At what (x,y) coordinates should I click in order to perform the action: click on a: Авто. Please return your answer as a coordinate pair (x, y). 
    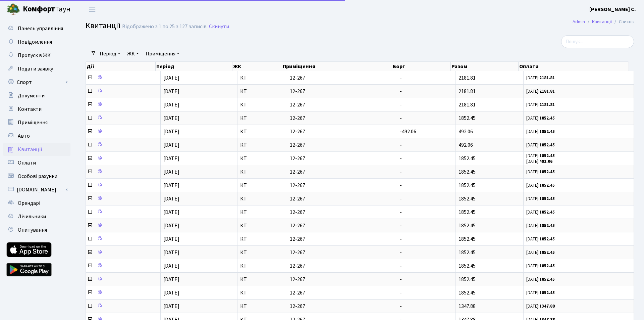
    Looking at the image, I should click on (37, 136).